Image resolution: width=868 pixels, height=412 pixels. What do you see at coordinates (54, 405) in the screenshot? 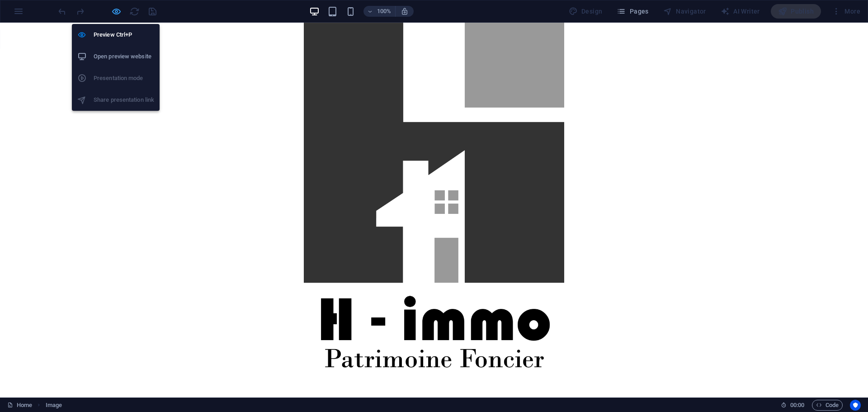
I see `span: Click to select. Double-click to edit` at bounding box center [54, 405].